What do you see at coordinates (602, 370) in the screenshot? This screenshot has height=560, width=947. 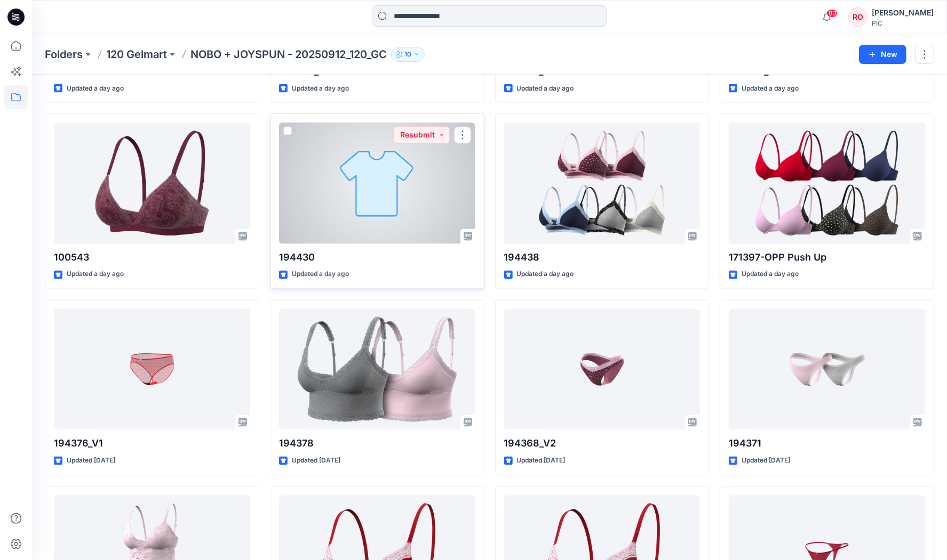 I see `a: 194368_V2` at bounding box center [602, 370].